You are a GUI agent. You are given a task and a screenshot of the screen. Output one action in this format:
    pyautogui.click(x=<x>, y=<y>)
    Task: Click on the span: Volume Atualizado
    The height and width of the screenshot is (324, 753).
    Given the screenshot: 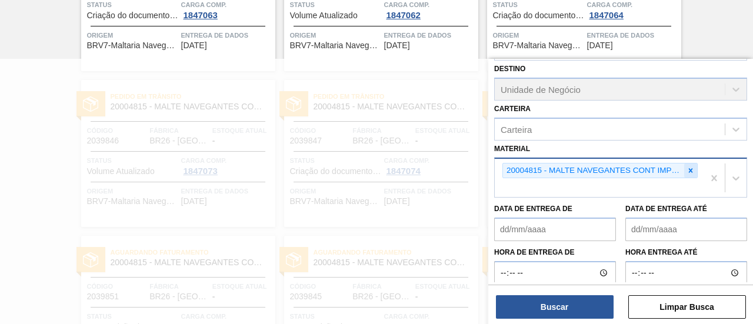 What is the action you would take?
    pyautogui.click(x=324, y=15)
    